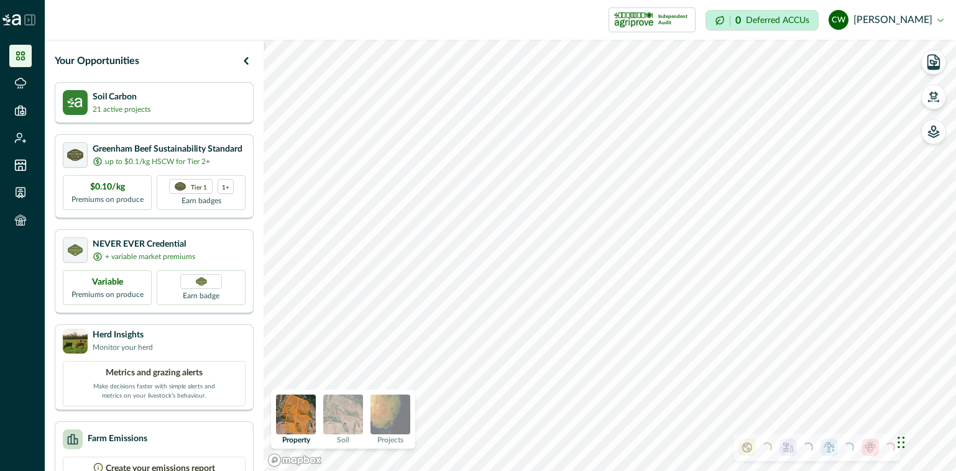  What do you see at coordinates (296, 415) in the screenshot?
I see `img: property preview` at bounding box center [296, 415].